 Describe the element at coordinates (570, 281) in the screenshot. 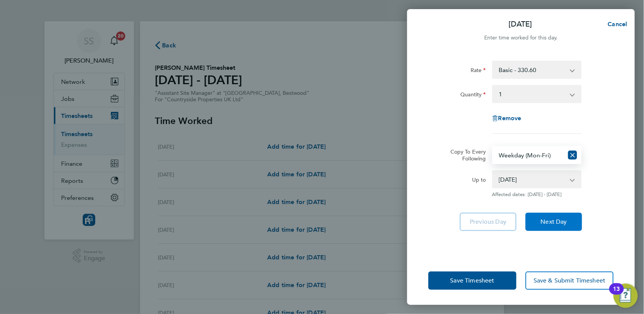

I see `span: Save & Submit Timesheet` at that location.